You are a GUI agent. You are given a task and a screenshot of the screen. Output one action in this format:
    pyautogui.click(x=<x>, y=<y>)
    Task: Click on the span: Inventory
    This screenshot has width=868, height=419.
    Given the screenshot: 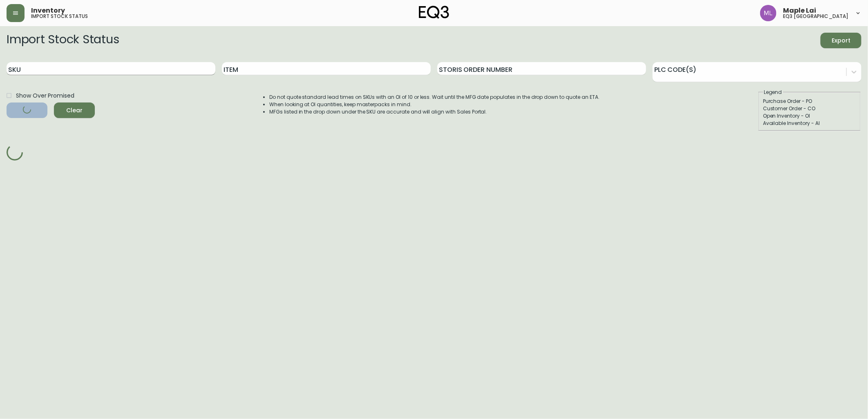 What is the action you would take?
    pyautogui.click(x=48, y=10)
    